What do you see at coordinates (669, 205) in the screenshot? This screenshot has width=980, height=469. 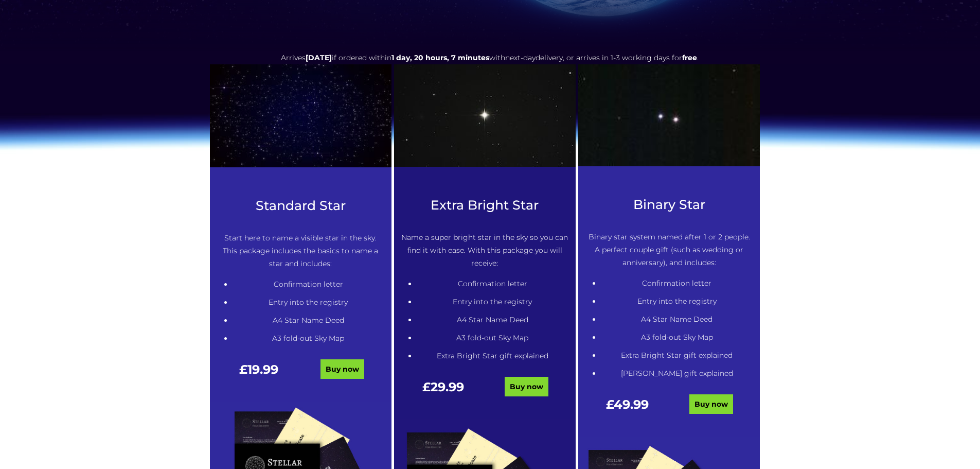 I see `h3: Binary Star` at bounding box center [669, 205].